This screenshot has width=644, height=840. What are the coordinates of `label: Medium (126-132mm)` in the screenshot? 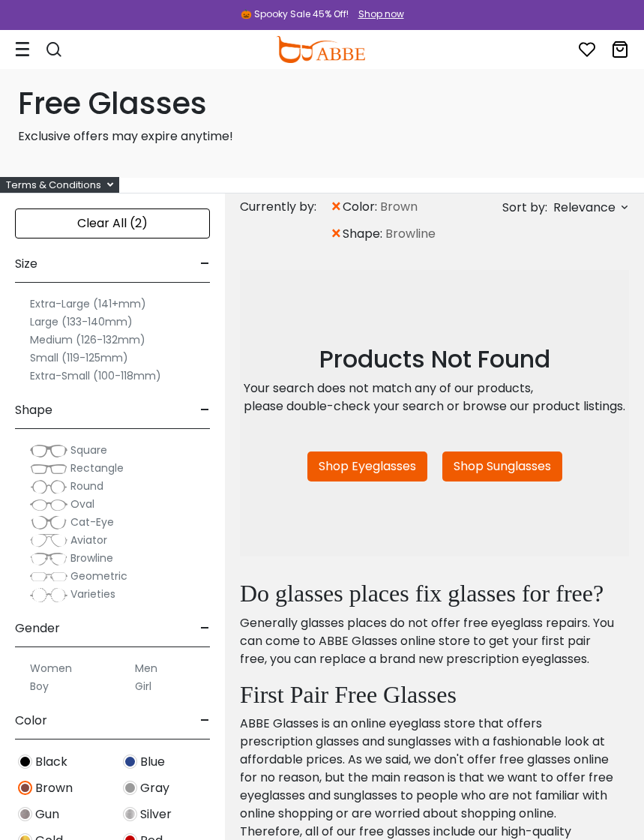 It's located at (88, 340).